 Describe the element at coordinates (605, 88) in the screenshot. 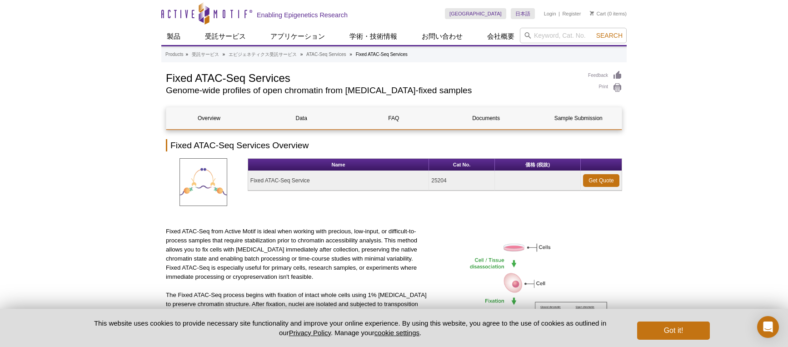

I see `a: Print` at that location.